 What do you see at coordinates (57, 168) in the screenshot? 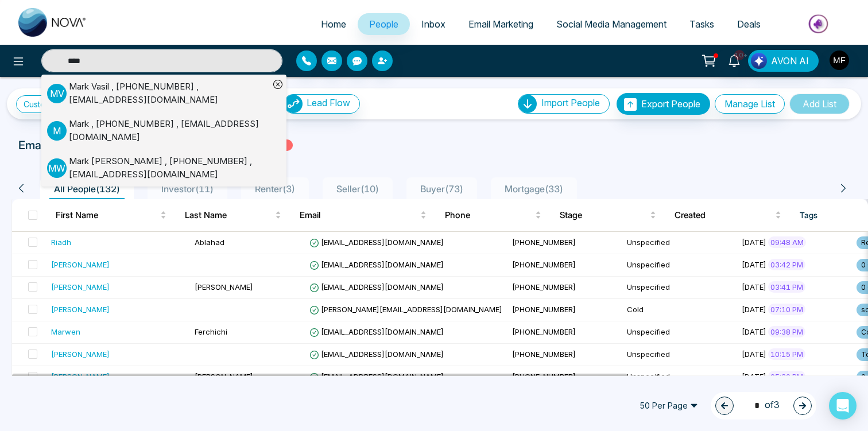
I see `p: M W` at bounding box center [57, 168].